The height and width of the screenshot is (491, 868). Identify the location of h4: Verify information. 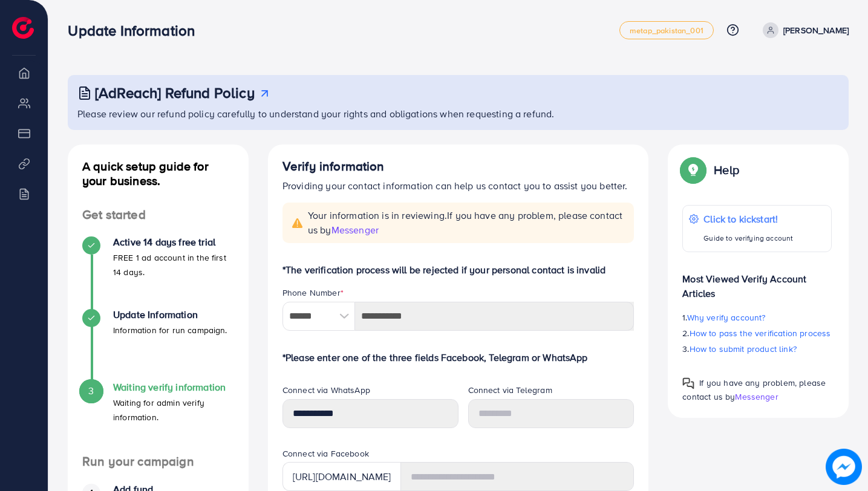
(459, 166).